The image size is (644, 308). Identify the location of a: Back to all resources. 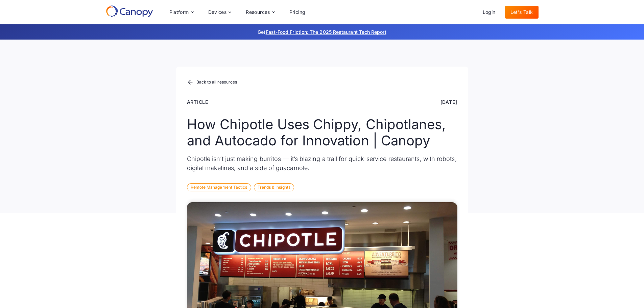
(212, 83).